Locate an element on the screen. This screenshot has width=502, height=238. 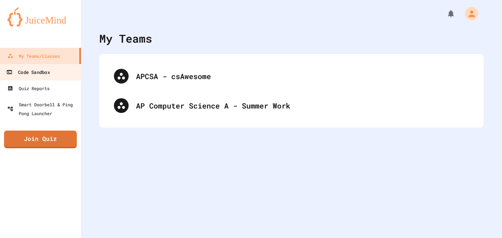
div: Smart Doorbell & Ping Pong Launcher is located at coordinates (43, 109).